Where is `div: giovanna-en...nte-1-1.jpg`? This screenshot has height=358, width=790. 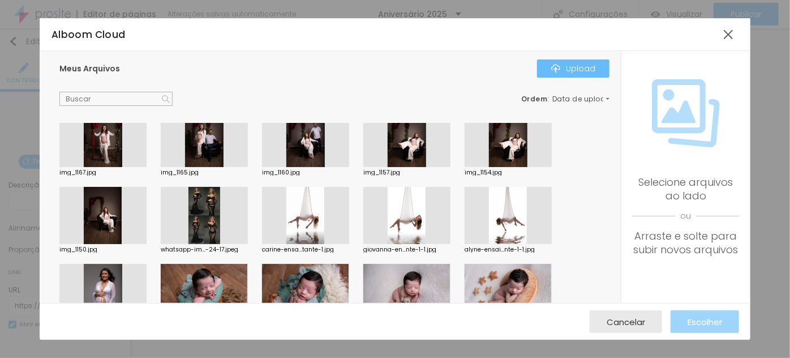
div: giovanna-en...nte-1-1.jpg is located at coordinates (407, 250).